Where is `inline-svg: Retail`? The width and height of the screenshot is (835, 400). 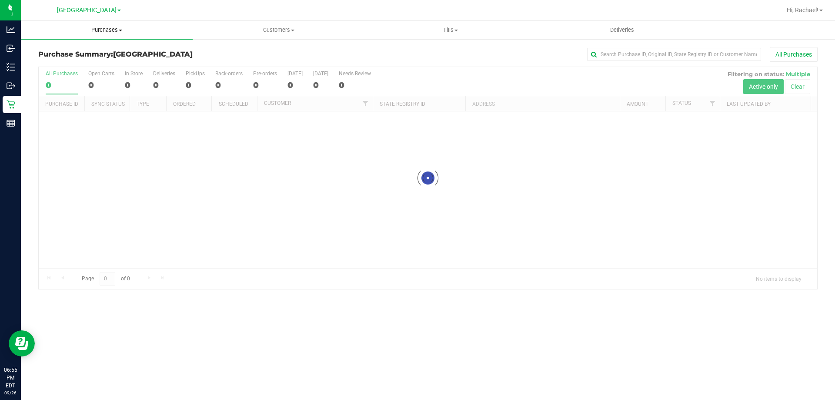
inline-svg: Retail is located at coordinates (11, 104).